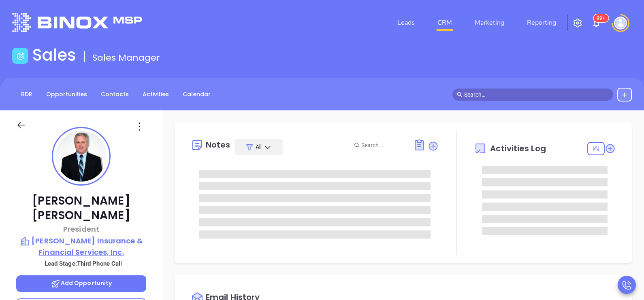 Image resolution: width=644 pixels, height=300 pixels. What do you see at coordinates (81, 229) in the screenshot?
I see `p: President` at bounding box center [81, 229].